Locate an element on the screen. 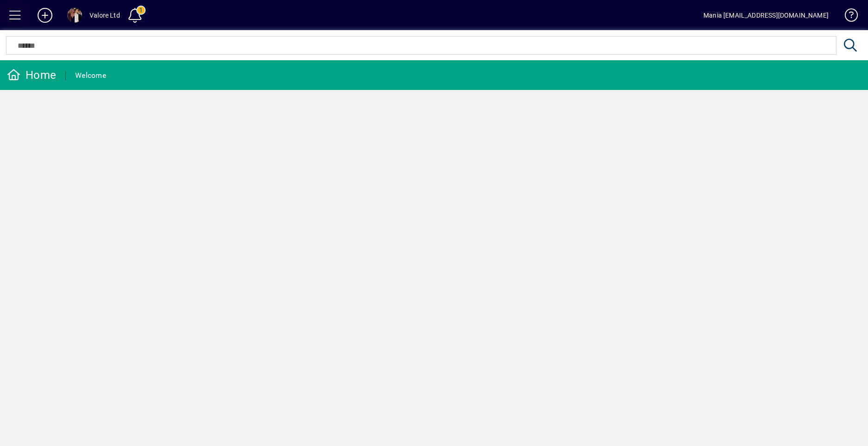 The height and width of the screenshot is (446, 868). a: Knowledge Base is located at coordinates (847, 16).